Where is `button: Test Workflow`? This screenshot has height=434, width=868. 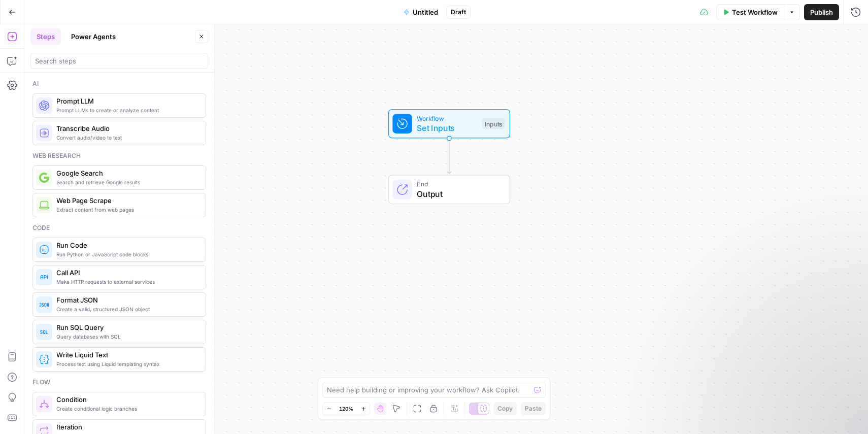
button: Test Workflow is located at coordinates (750, 12).